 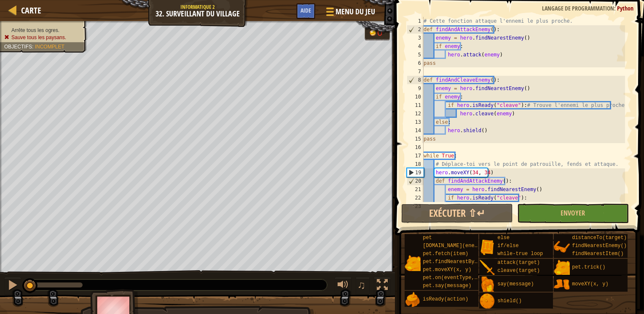 What do you see at coordinates (508, 246) in the screenshot?
I see `span: if/else` at bounding box center [508, 246].